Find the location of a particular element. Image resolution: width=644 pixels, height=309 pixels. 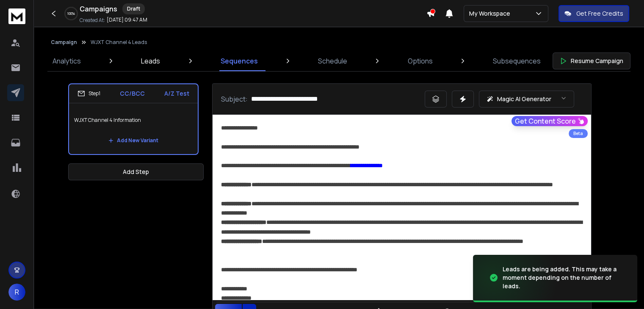

p: WJXT Channel 4 Leads is located at coordinates (119, 42).